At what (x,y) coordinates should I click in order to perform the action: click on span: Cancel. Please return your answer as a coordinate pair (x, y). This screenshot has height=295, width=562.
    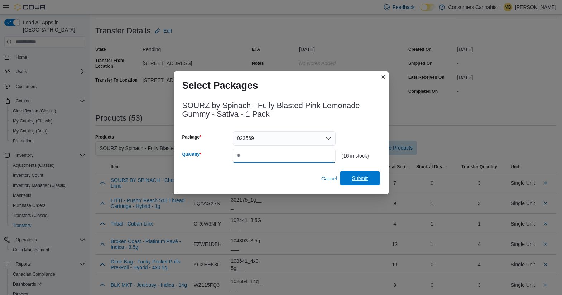
    Looking at the image, I should click on (329, 179).